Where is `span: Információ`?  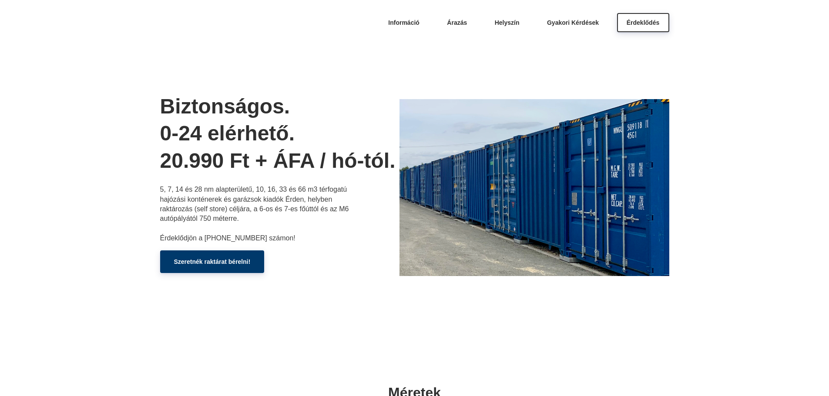
span: Információ is located at coordinates (404, 23).